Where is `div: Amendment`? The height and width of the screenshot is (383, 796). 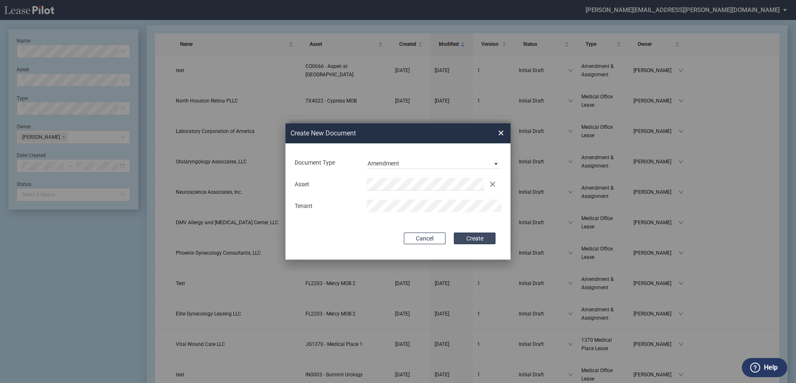
div: Amendment is located at coordinates (384, 163).